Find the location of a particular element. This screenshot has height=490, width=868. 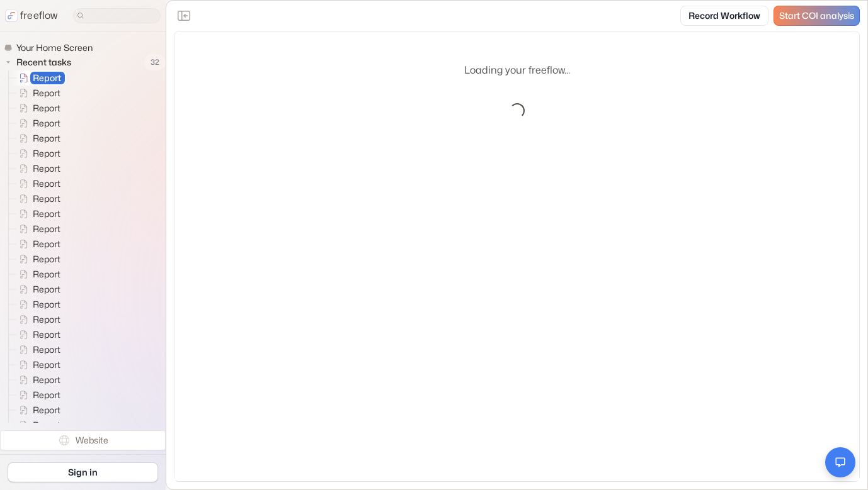

button: Recent tasks is located at coordinates (40, 62).